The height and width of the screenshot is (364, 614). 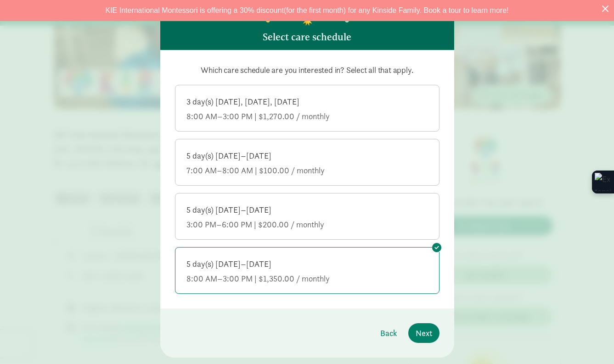 I want to click on p: Which care schedule are you interested in? Select all that apply., so click(x=307, y=70).